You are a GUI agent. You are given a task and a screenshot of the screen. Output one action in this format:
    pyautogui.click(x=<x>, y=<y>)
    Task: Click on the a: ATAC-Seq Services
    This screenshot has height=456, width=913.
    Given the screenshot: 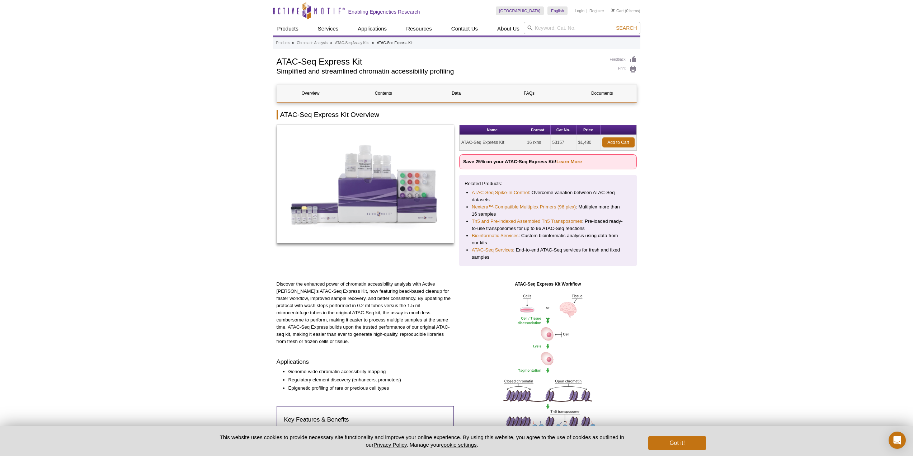 What is the action you would take?
    pyautogui.click(x=492, y=250)
    